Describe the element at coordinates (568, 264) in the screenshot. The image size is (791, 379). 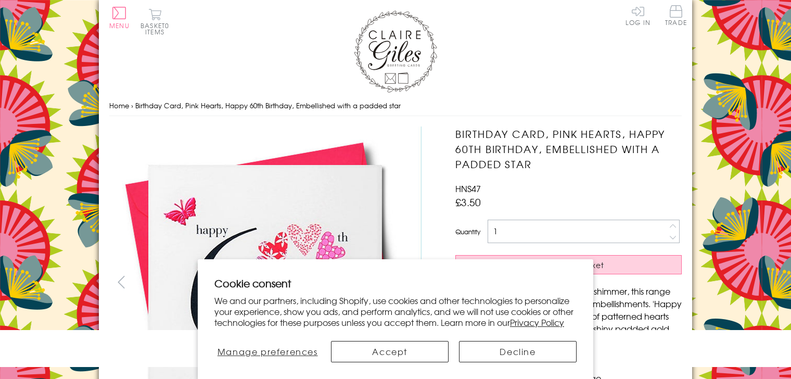
I see `button: Add to Basket` at that location.